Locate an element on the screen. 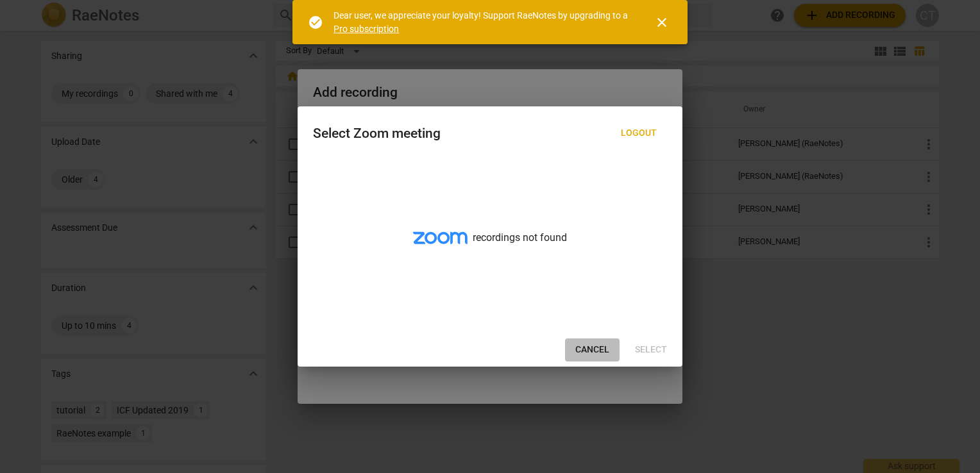 Image resolution: width=980 pixels, height=473 pixels. span: Logout is located at coordinates (639, 134).